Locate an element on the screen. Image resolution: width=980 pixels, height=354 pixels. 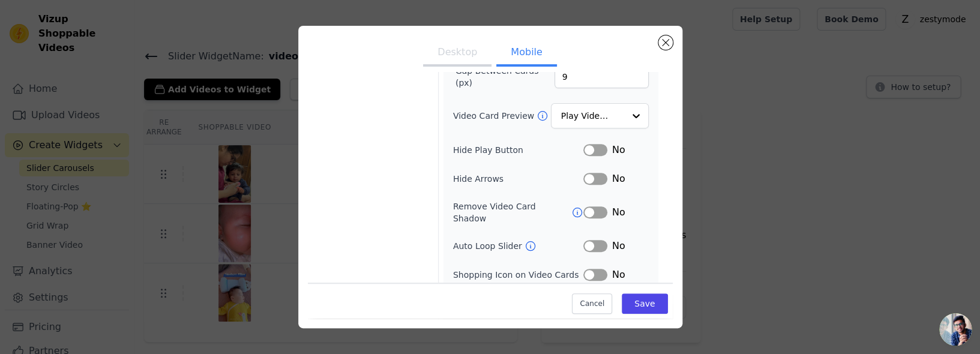
label: Shopping Icon on Video Cards is located at coordinates (516, 275).